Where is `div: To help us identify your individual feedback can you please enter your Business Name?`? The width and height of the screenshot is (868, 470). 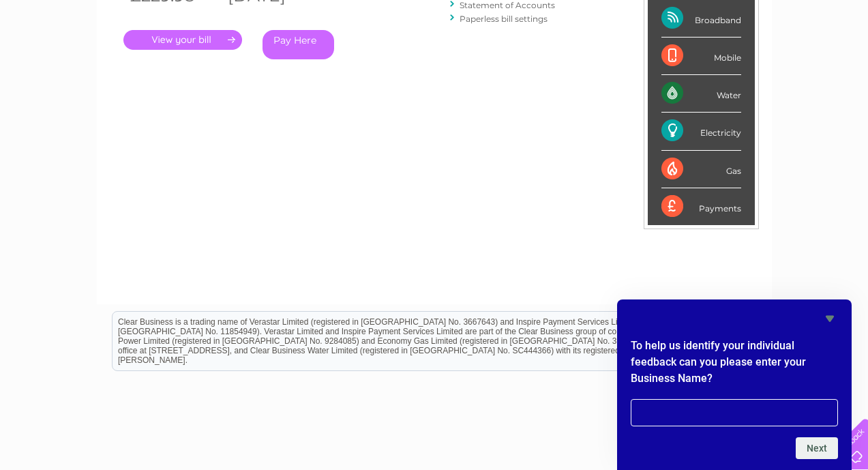 div: To help us identify your individual feedback can you please enter your Business Name? is located at coordinates (734, 385).